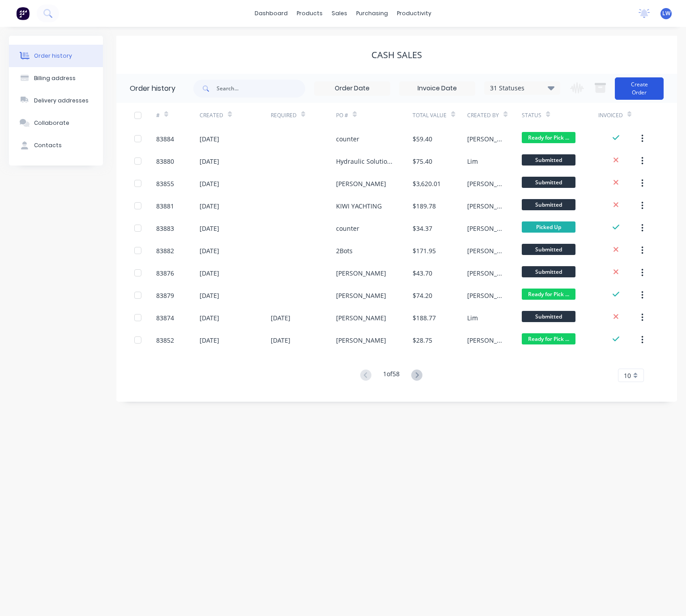 The image size is (686, 616). Describe the element at coordinates (423, 295) in the screenshot. I see `div: $74.20` at that location.